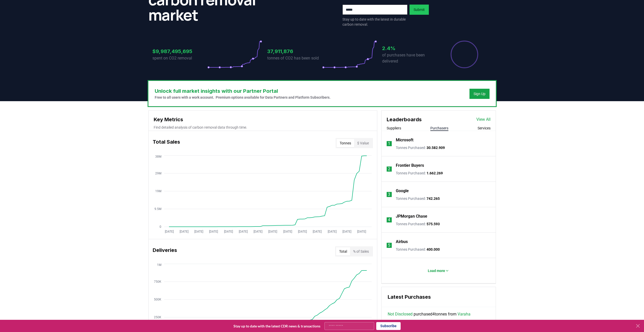 The image size is (644, 332). What do you see at coordinates (438, 271) in the screenshot?
I see `button: Load more` at bounding box center [438, 271].